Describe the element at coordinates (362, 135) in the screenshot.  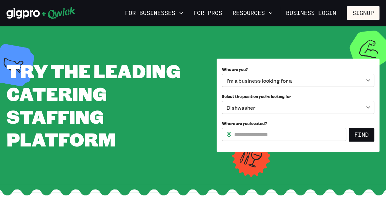
I see `button: Find` at that location.